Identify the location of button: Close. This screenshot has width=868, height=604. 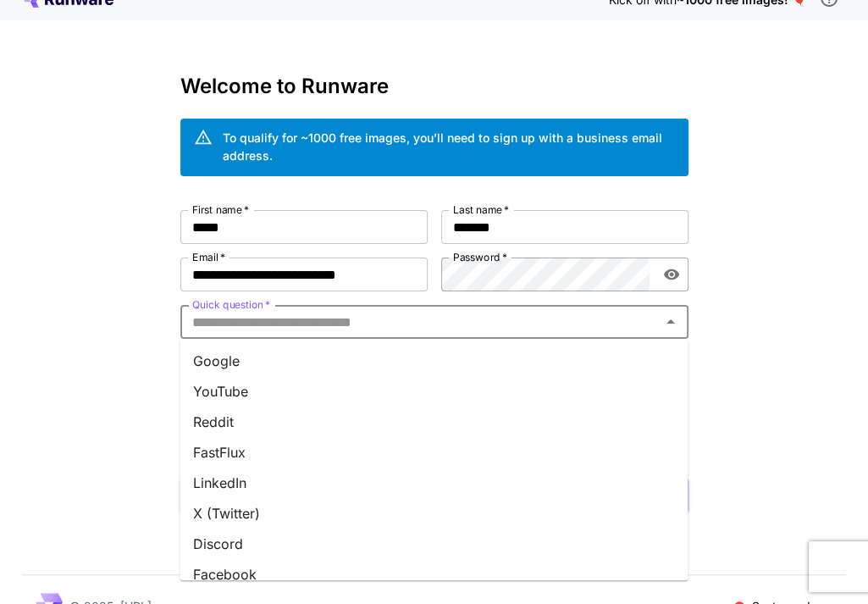
(671, 322).